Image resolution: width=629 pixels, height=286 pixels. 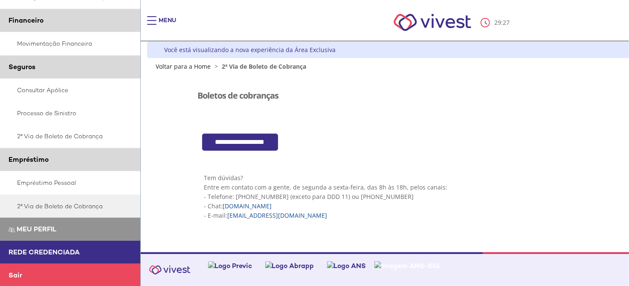 I want to click on span: Rede Credenciada, so click(x=44, y=252).